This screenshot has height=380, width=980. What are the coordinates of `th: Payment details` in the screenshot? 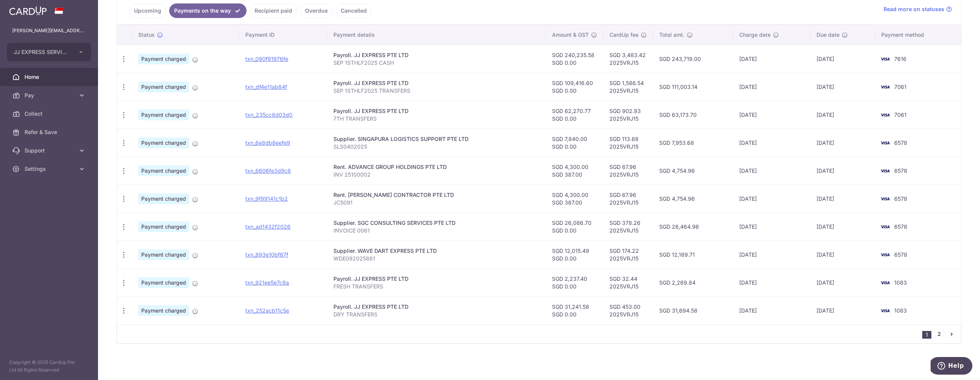 It's located at (436, 35).